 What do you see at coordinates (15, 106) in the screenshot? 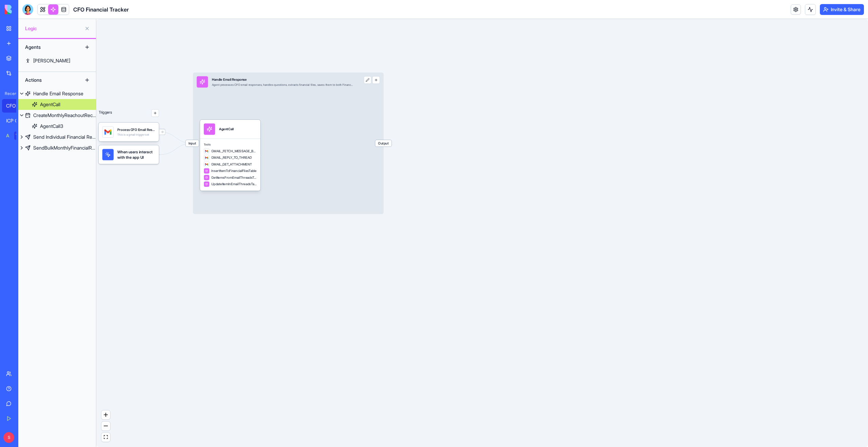
I see `a: CFO Financial Tracker` at bounding box center [15, 106].